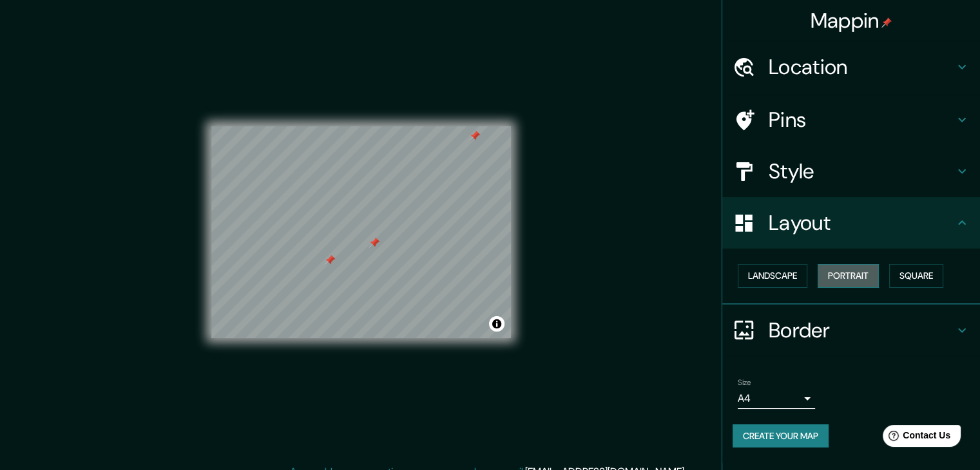 Image resolution: width=980 pixels, height=470 pixels. What do you see at coordinates (851, 67) in the screenshot?
I see `div: Location` at bounding box center [851, 67].